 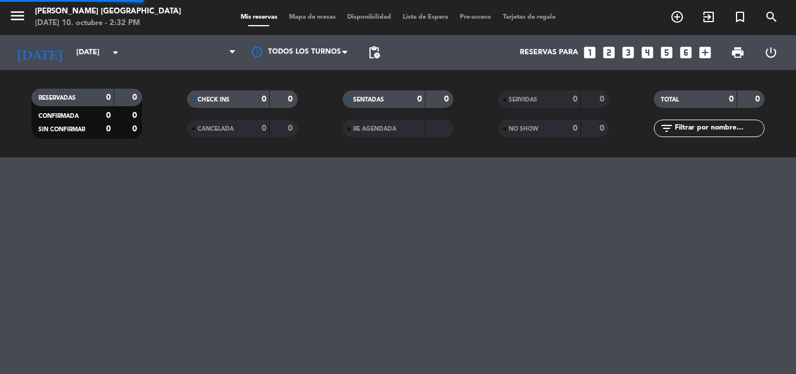 I want to click on i: menu, so click(x=17, y=16).